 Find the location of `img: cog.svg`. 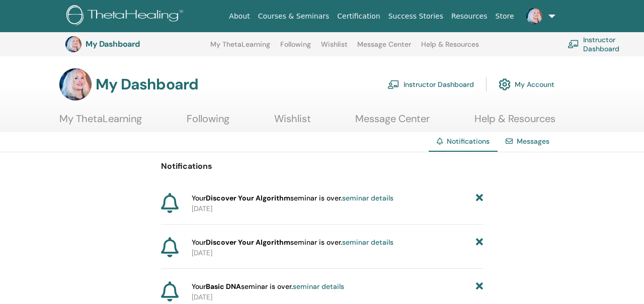

img: cog.svg is located at coordinates (505, 84).